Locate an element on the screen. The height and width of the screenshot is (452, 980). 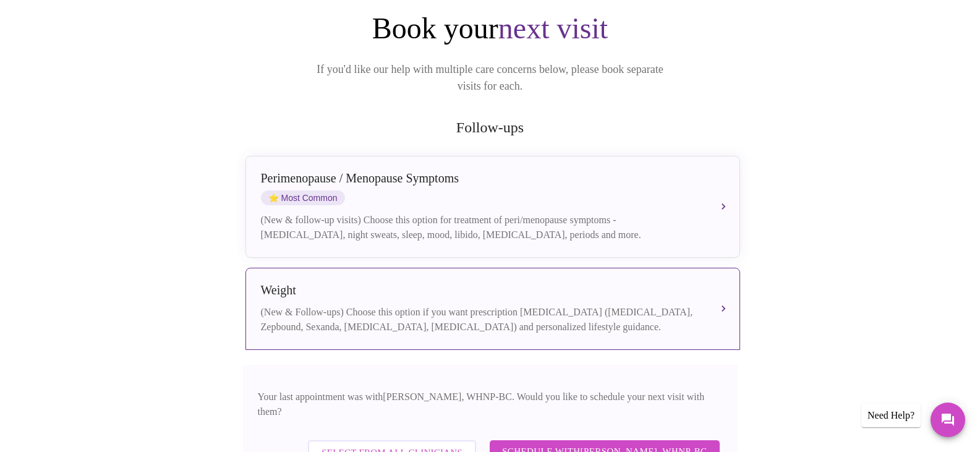
h1: Book your is located at coordinates (490, 28).